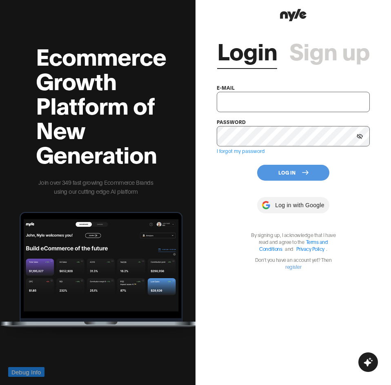  Describe the element at coordinates (293, 173) in the screenshot. I see `button: Log In` at that location.